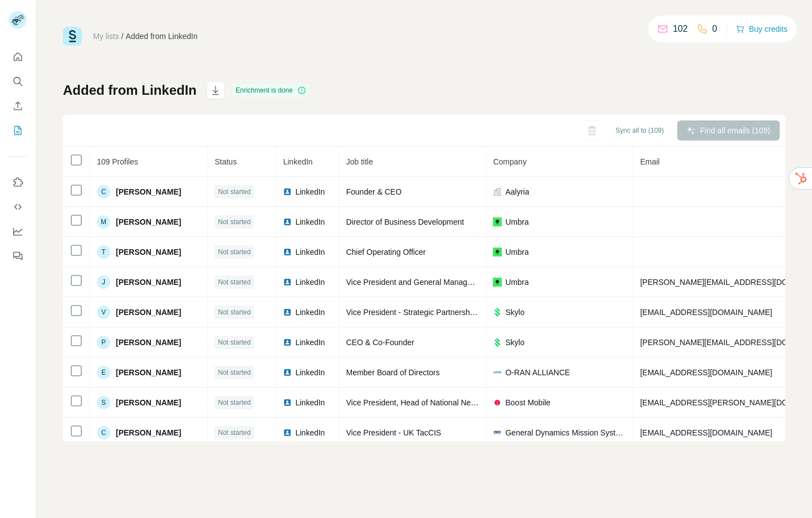  What do you see at coordinates (517, 192) in the screenshot?
I see `span: Aalyria` at bounding box center [517, 192].